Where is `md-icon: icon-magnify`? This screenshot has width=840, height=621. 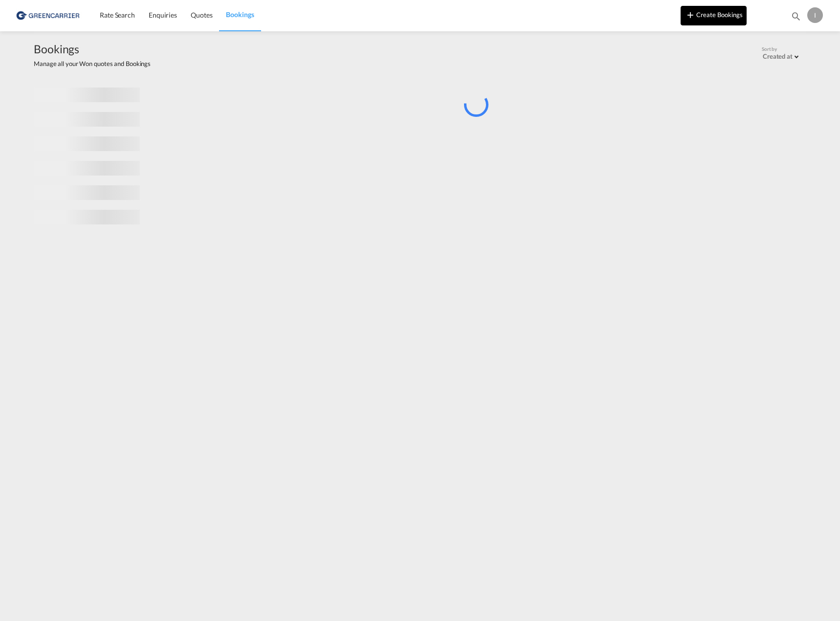 md-icon: icon-magnify is located at coordinates (796, 16).